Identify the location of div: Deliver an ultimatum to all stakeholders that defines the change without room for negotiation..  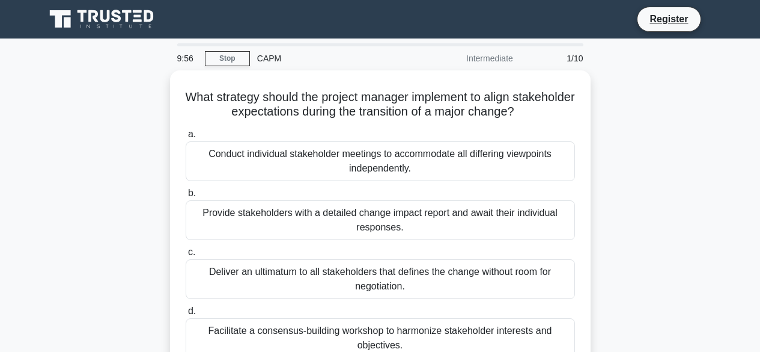
(381, 279).